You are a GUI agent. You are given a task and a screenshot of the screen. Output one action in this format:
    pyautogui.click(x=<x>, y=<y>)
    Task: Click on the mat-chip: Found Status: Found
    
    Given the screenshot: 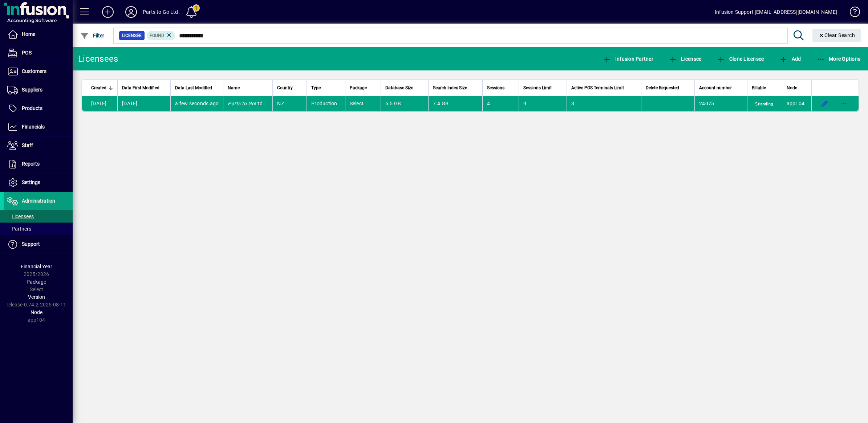 What is the action you would take?
    pyautogui.click(x=161, y=35)
    